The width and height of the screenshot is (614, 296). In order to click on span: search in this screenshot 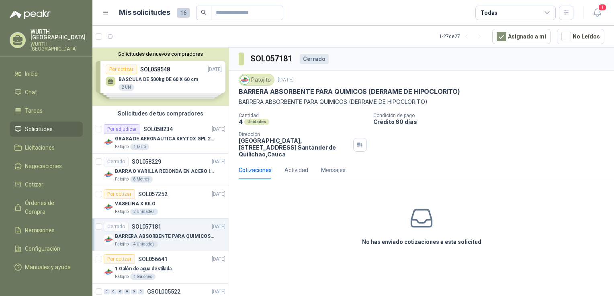, I will do `click(204, 12)`.